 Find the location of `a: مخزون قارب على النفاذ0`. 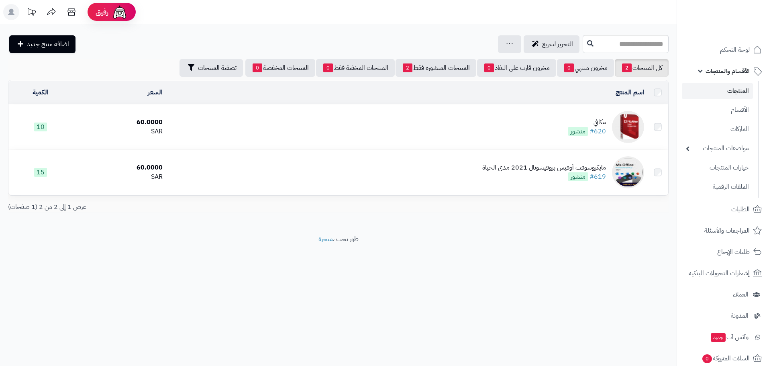

a: مخزون قارب على النفاذ0 is located at coordinates (516, 68).